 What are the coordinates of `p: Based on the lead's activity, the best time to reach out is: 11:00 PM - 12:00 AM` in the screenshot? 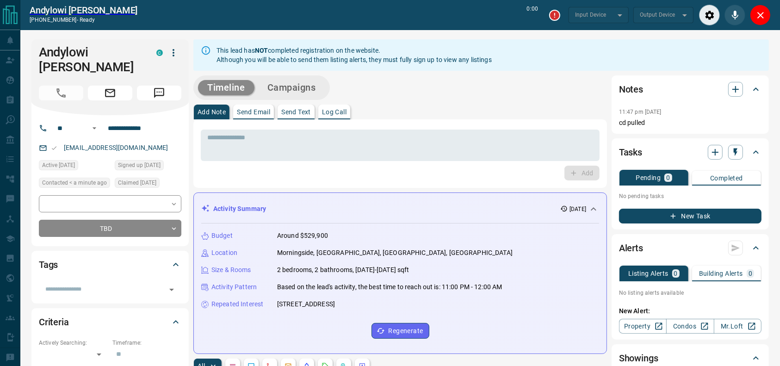 It's located at (389, 287).